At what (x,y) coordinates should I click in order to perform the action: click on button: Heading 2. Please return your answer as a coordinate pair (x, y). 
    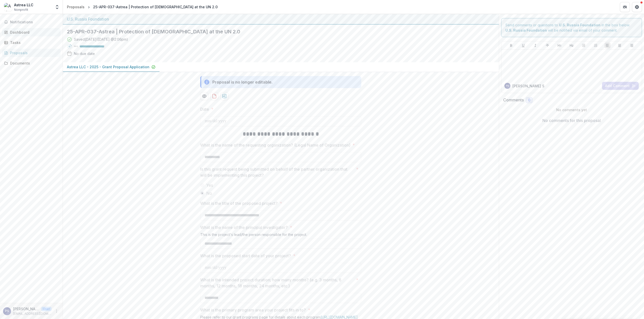
    Looking at the image, I should click on (571, 45).